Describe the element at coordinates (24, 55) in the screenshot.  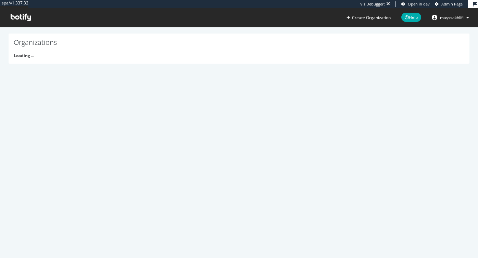
I see `strong: Loading ...` at that location.